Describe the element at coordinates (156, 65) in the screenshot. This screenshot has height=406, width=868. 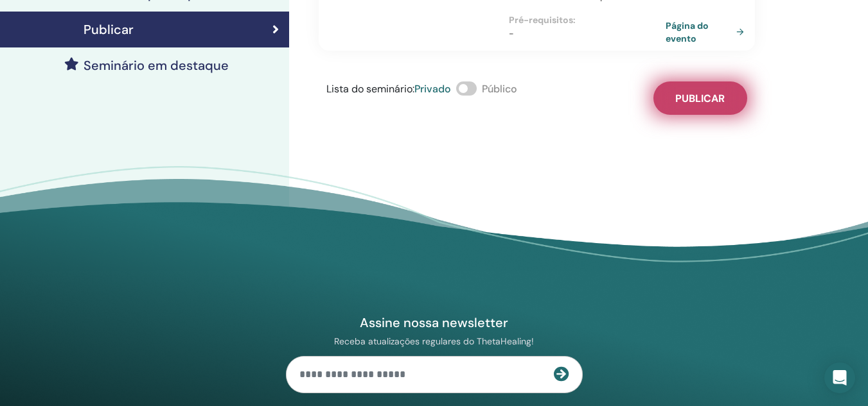
I see `font: Seminário em destaque` at that location.